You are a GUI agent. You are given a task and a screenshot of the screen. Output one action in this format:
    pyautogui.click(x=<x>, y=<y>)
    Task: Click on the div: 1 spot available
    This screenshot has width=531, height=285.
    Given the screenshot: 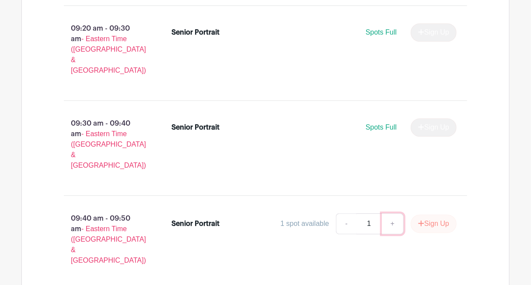 What is the action you would take?
    pyautogui.click(x=304, y=224)
    